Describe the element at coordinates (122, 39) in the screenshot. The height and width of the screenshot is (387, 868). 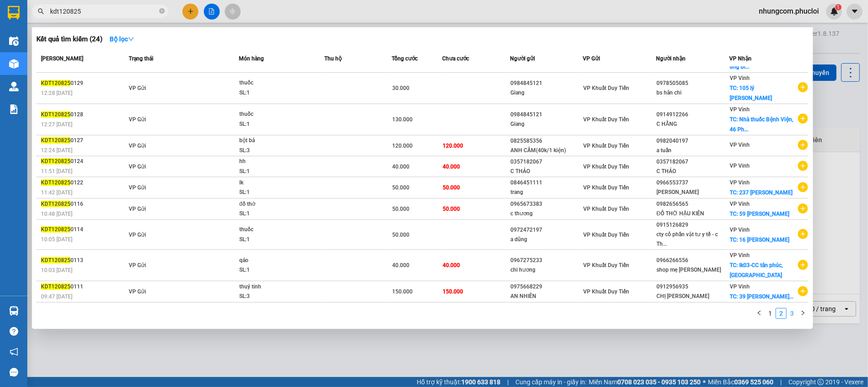
I see `button: Bộ lọcdown` at that location.